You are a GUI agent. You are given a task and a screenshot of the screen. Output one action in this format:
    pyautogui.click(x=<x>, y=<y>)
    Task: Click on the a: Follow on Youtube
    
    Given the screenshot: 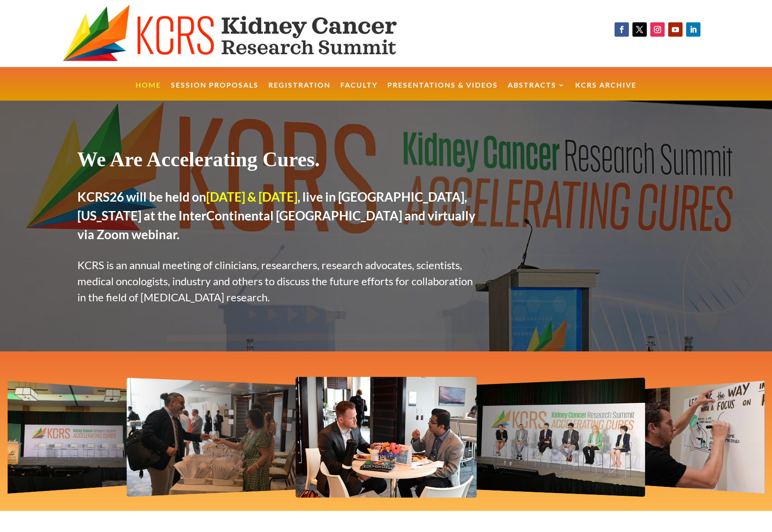 What is the action you would take?
    pyautogui.click(x=675, y=29)
    